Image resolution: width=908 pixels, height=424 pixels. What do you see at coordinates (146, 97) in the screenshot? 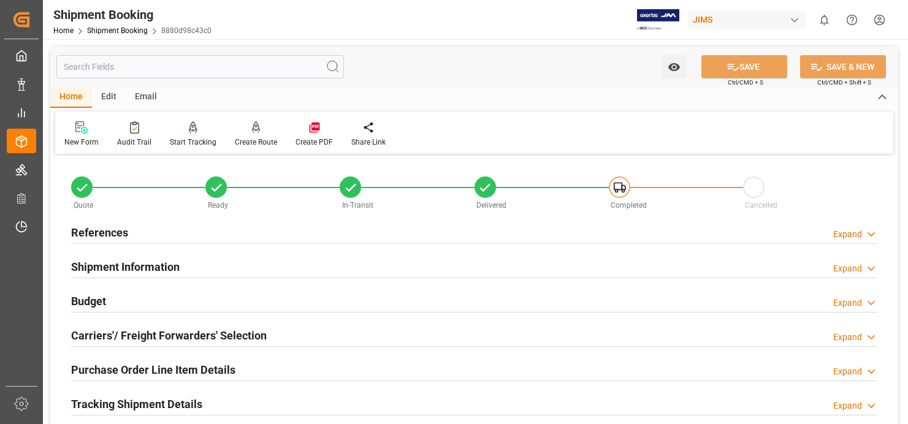
I see `div: Email` at bounding box center [146, 97].